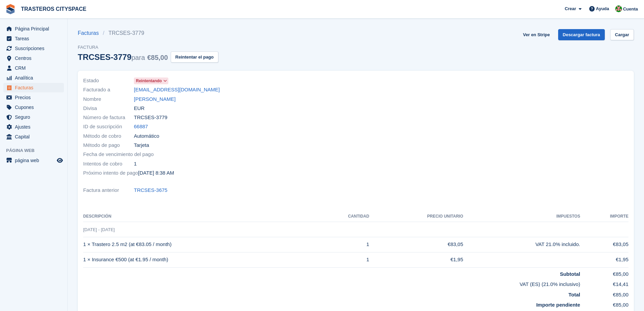 The image size is (644, 311). What do you see at coordinates (110, 173) in the screenshot?
I see `span: Próximo intento de pago` at bounding box center [110, 173].